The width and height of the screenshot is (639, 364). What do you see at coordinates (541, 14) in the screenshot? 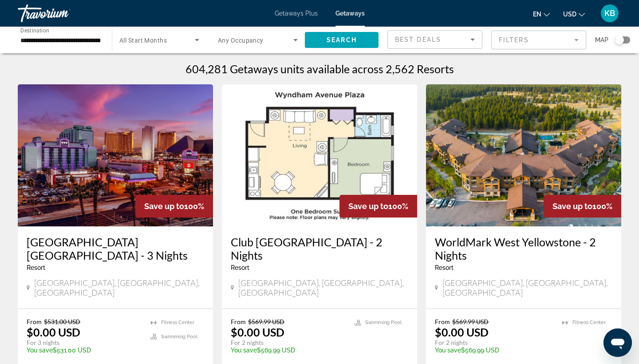
I see `button: Change language` at bounding box center [541, 14].